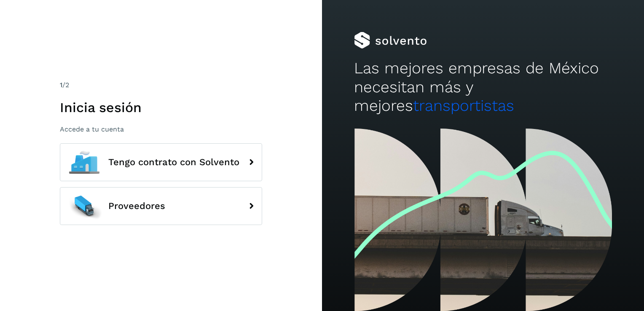 The image size is (644, 311). Describe the element at coordinates (137, 206) in the screenshot. I see `span: Proveedores` at that location.